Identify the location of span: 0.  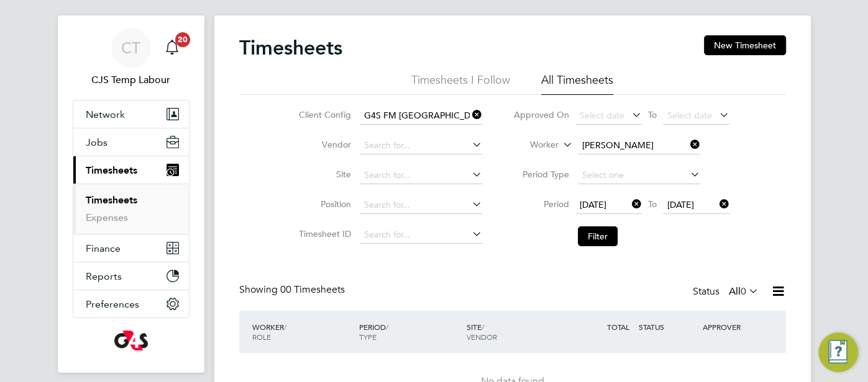
(743, 291).